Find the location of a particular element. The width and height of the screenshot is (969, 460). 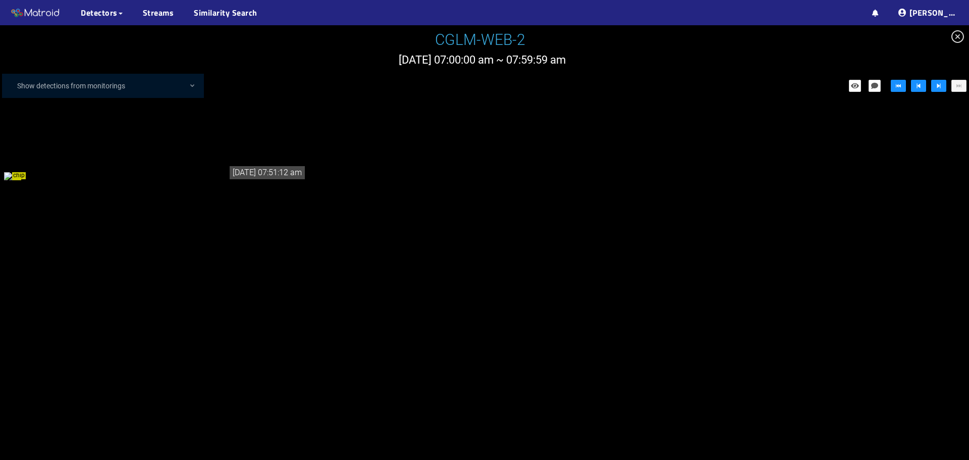

div: Show detections from monitorings is located at coordinates (108, 86).